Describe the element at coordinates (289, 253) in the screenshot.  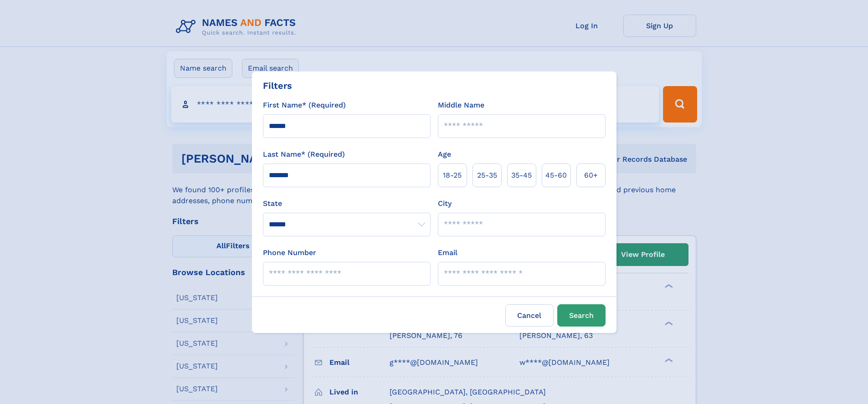
I see `label: Phone Number` at that location.